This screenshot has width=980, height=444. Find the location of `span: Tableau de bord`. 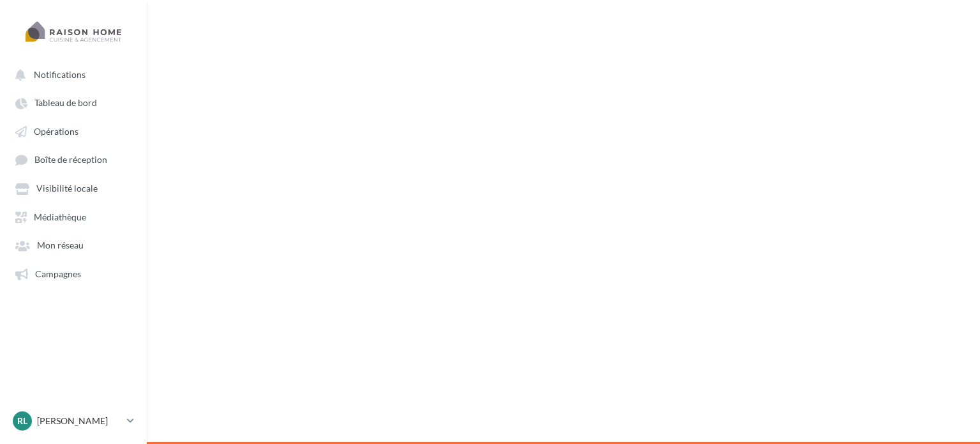

span: Tableau de bord is located at coordinates (66, 103).